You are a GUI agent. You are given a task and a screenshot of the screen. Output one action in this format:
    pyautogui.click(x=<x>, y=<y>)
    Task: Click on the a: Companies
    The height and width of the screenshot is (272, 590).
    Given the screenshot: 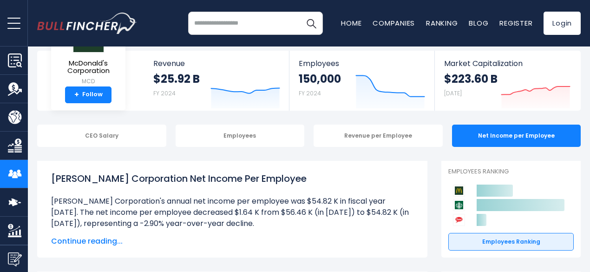 What is the action you would take?
    pyautogui.click(x=393, y=23)
    